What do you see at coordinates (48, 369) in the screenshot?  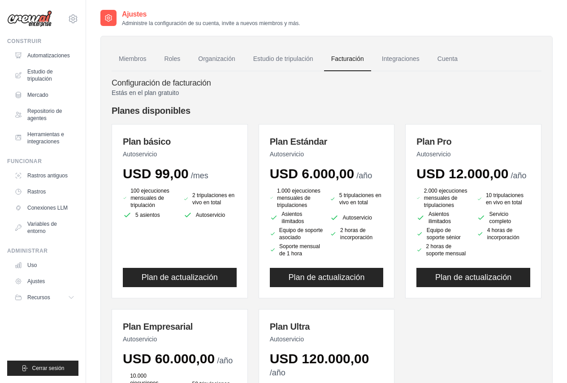 I see `font: Cerrar sesión` at bounding box center [48, 369].